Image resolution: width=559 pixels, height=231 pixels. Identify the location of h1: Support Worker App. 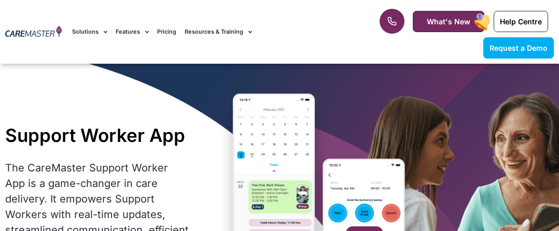
(97, 135).